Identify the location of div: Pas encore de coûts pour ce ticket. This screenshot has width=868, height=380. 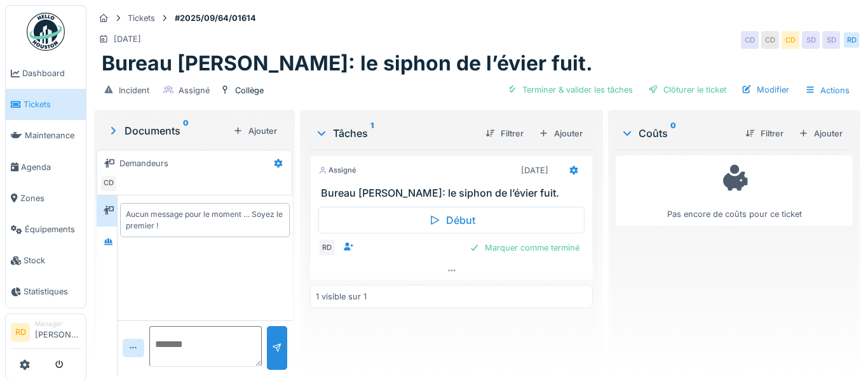
(734, 190).